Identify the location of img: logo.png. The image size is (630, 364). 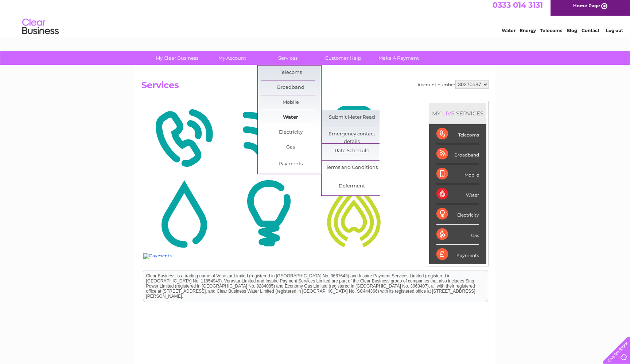
(40, 30).